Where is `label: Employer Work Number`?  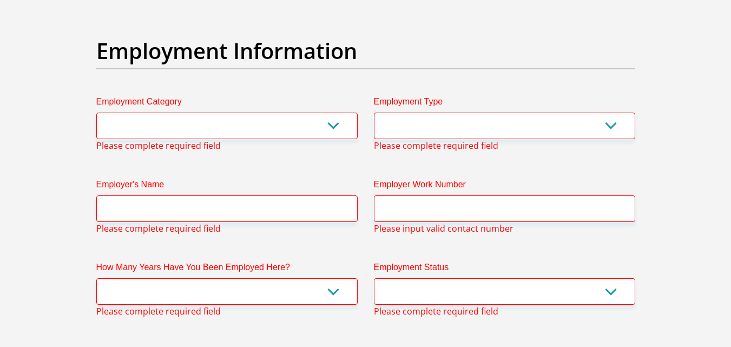
label: Employer Work Number is located at coordinates (504, 187).